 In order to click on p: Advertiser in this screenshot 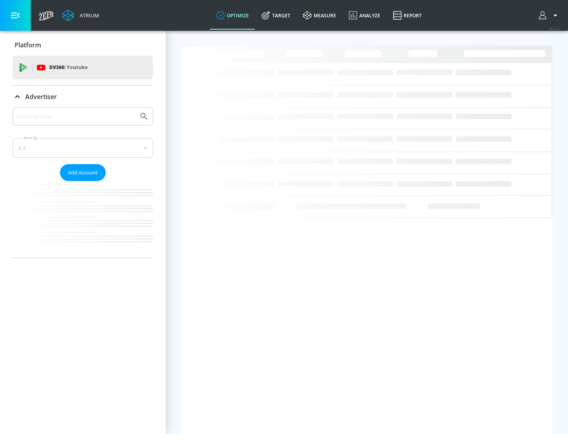, I will do `click(41, 97)`.